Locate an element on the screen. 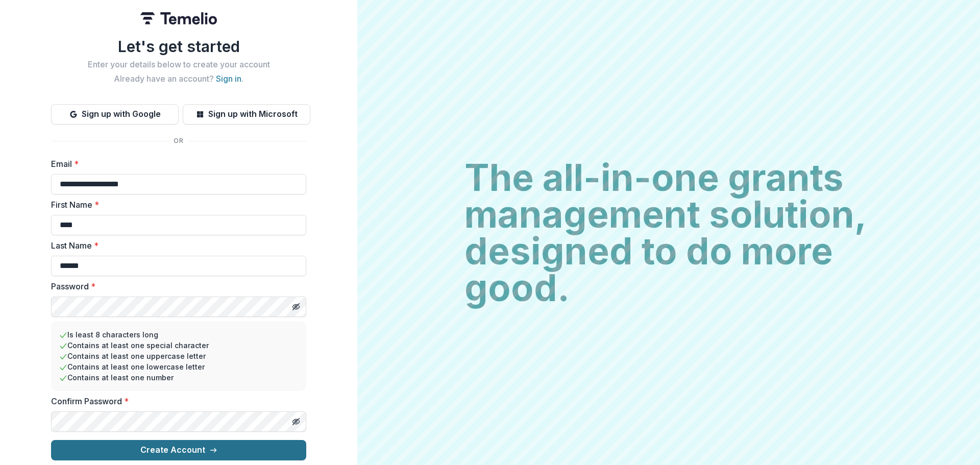  li: Is least 8 characters long is located at coordinates (179, 334).